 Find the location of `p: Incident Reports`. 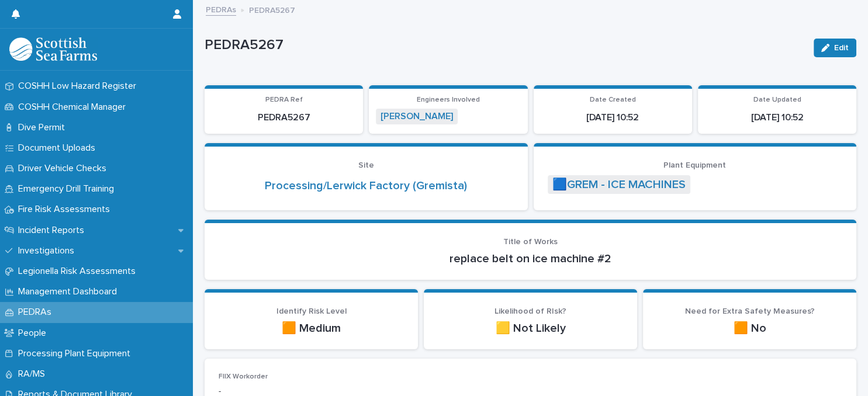

p: Incident Reports is located at coordinates (53, 230).